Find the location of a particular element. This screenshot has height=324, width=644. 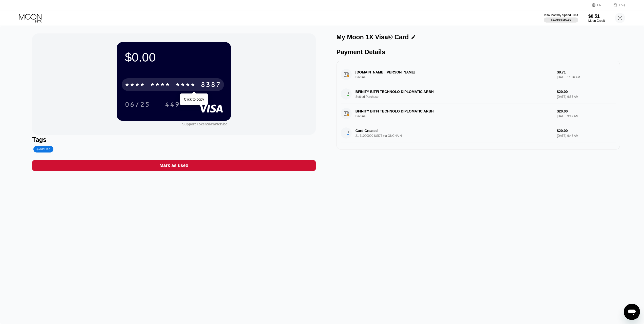

div: $0.00 / $4,000.00 is located at coordinates (561, 20).